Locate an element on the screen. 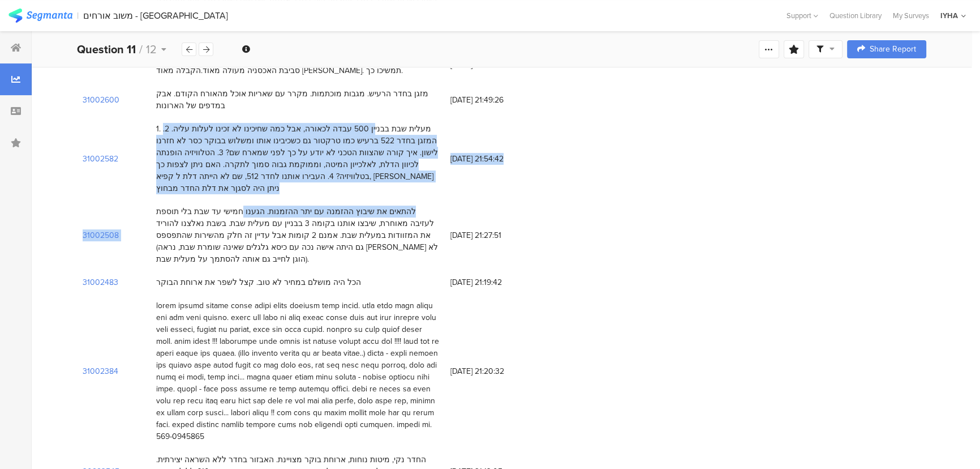 The image size is (980, 469). div: lorem ipsumd sitame conse adipi elits doeiusm temp incid. utla etdo magn aliqu eni adm veni quisn... is located at coordinates (298, 371).